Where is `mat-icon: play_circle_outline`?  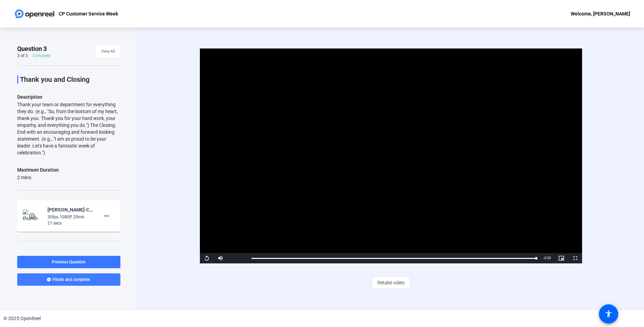
mat-icon: play_circle_outline is located at coordinates (33, 216).